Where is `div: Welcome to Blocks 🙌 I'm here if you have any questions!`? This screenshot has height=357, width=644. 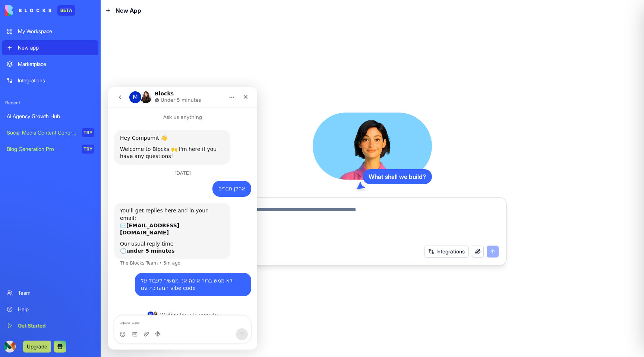
div: Welcome to Blocks 🙌 I'm here if you have any questions! is located at coordinates (64, 66).